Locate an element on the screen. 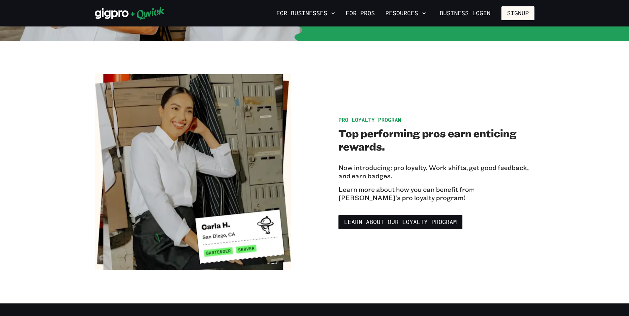  button: Resources is located at coordinates (406, 13).